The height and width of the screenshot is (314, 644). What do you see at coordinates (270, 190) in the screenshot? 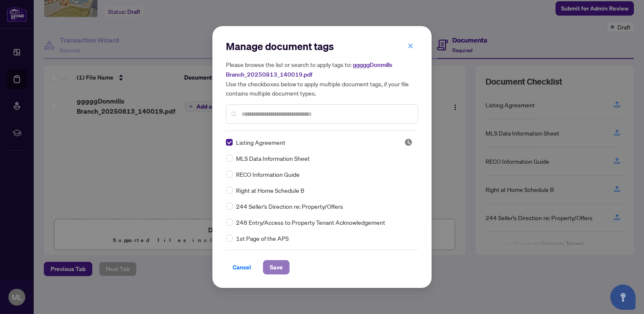
I see `span: Right at Home Schedule B` at bounding box center [270, 190].